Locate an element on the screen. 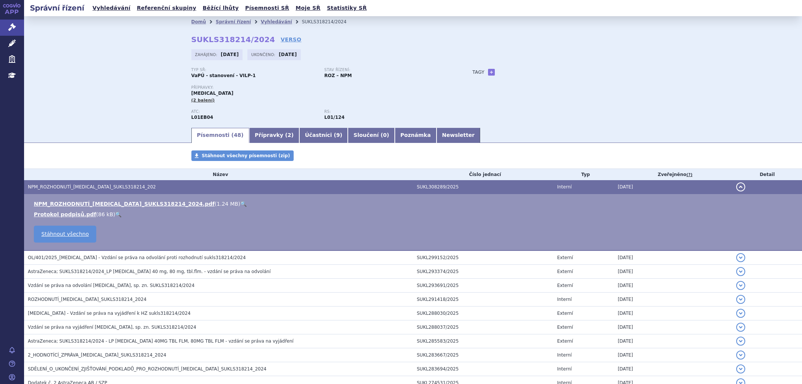  a: Statistiky SŘ is located at coordinates (347, 8).